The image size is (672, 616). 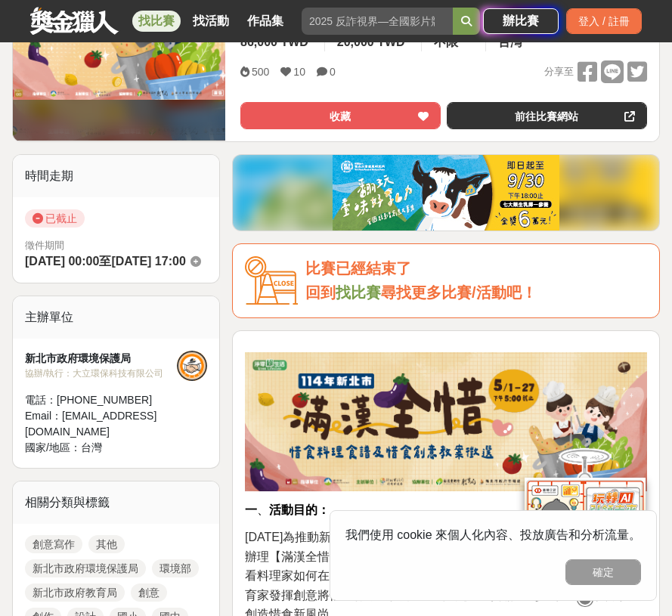 What do you see at coordinates (86, 568) in the screenshot?
I see `a: 新北市政府環境保護局` at bounding box center [86, 568].